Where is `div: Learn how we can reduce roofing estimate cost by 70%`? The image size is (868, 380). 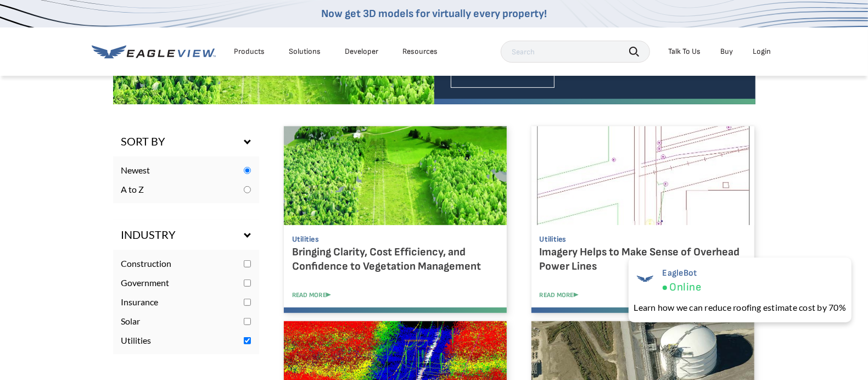 div: Learn how we can reduce roofing estimate cost by 70% is located at coordinates (740, 307).